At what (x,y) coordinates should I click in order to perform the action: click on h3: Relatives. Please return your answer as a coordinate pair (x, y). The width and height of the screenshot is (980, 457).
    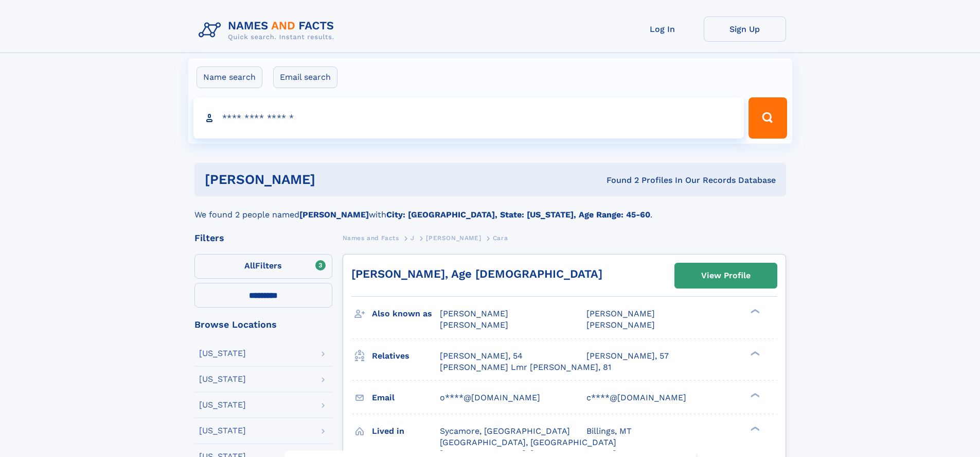
    Looking at the image, I should click on (406, 356).